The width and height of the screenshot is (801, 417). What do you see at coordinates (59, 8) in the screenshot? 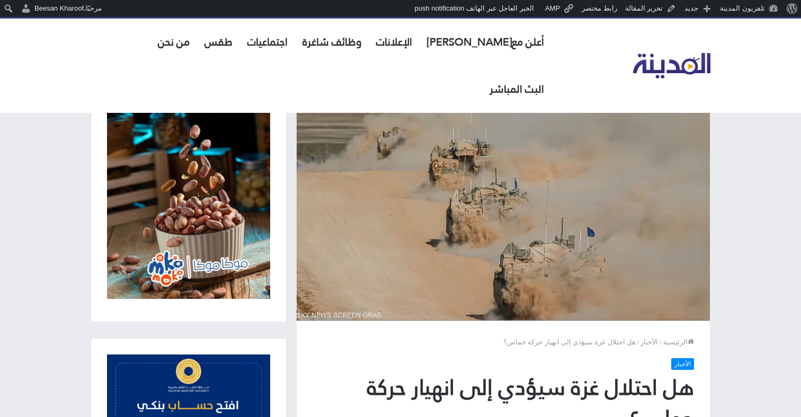
I see `span: Beesan Kharoof` at bounding box center [59, 8].